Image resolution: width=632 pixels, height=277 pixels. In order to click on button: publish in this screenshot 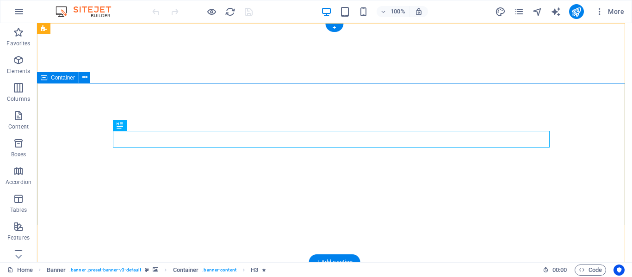, I will do `click(577, 12)`.